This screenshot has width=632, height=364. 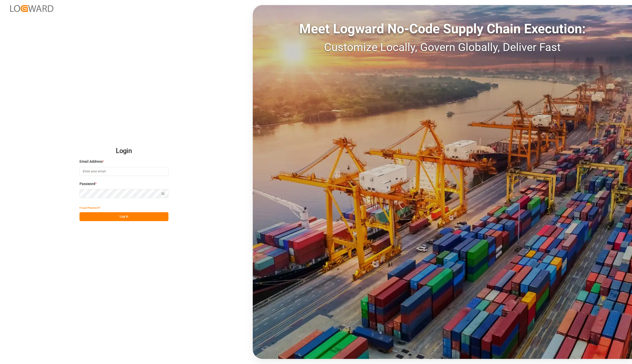 I want to click on img: Logward_new_orange.png, so click(x=32, y=8).